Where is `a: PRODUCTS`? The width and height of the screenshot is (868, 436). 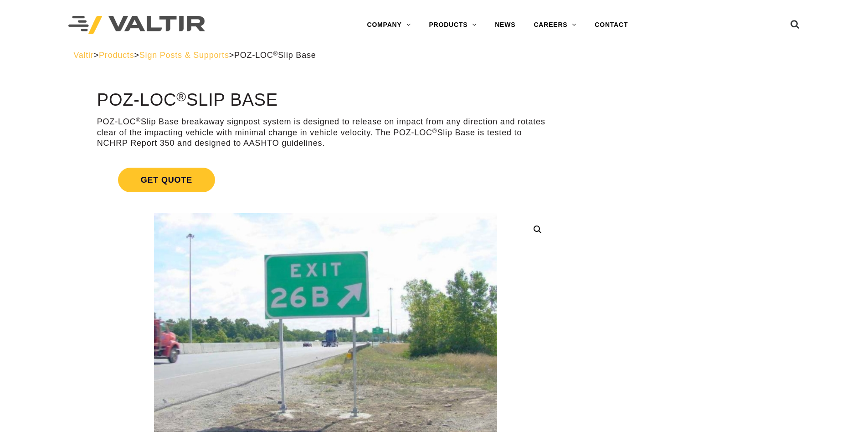 a: PRODUCTS is located at coordinates (452, 25).